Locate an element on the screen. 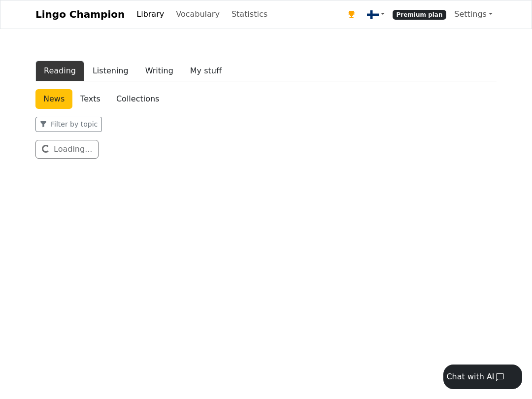  a: Settings is located at coordinates (473, 14).